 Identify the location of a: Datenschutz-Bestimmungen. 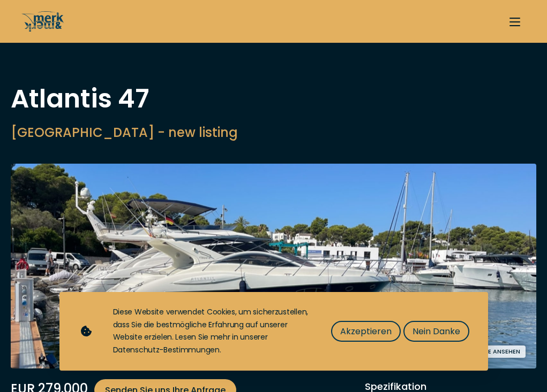
(166, 350).